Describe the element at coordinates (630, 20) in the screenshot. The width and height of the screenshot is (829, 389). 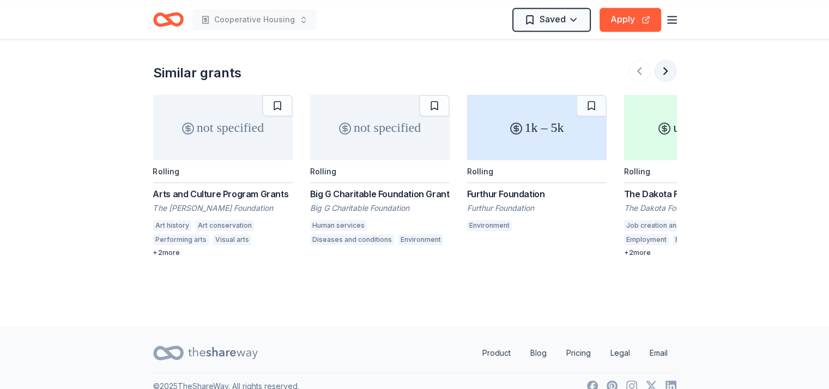
I see `button: Apply` at that location.